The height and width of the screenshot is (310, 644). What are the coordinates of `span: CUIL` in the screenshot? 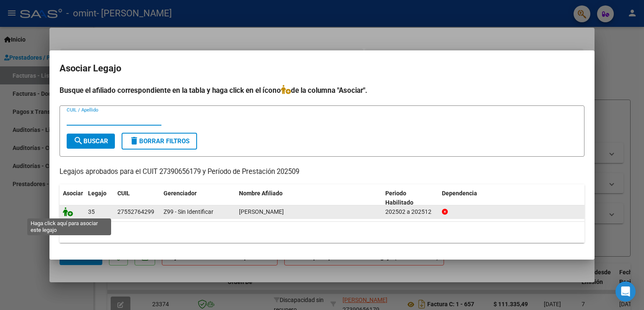 It's located at (124, 193).